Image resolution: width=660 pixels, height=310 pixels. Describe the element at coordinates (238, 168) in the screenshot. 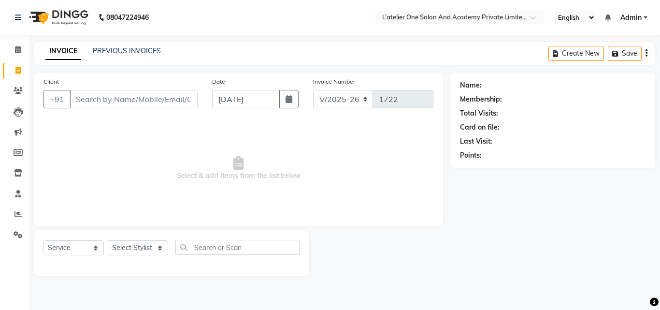

I see `span: Select & add items from the list below` at that location.